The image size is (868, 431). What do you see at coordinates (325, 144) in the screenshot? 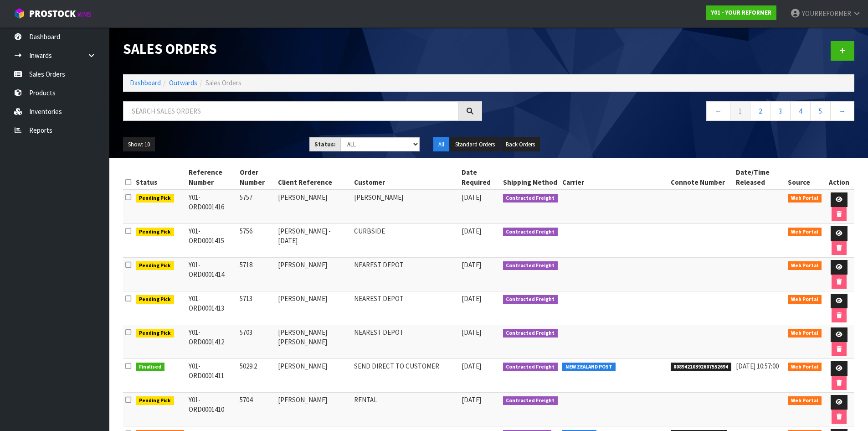
I see `strong: Status:` at bounding box center [325, 144].